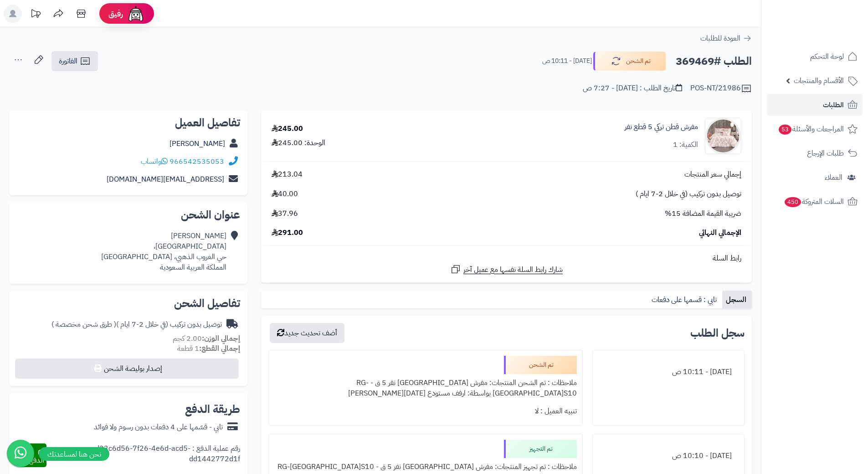  I want to click on div: الكمية: 1, so click(685, 145).